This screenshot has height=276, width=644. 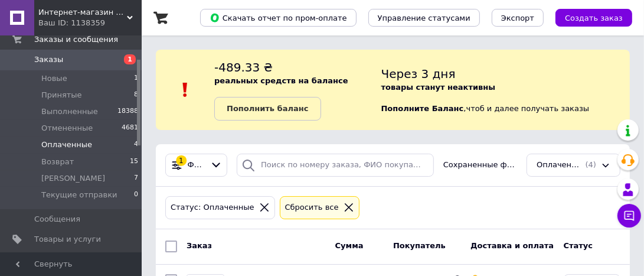 What do you see at coordinates (185, 90) in the screenshot?
I see `img: :exclamation:` at bounding box center [185, 90].